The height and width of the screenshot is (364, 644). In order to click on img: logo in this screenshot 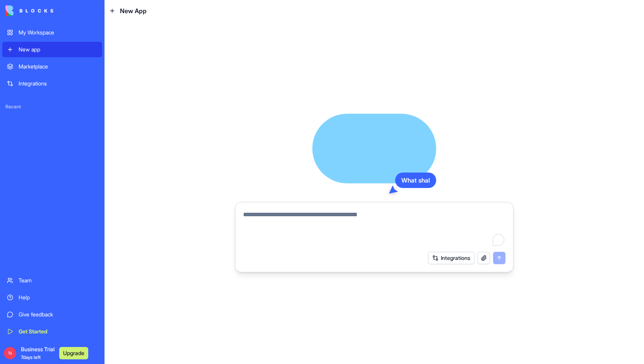, I will do `click(29, 11)`.